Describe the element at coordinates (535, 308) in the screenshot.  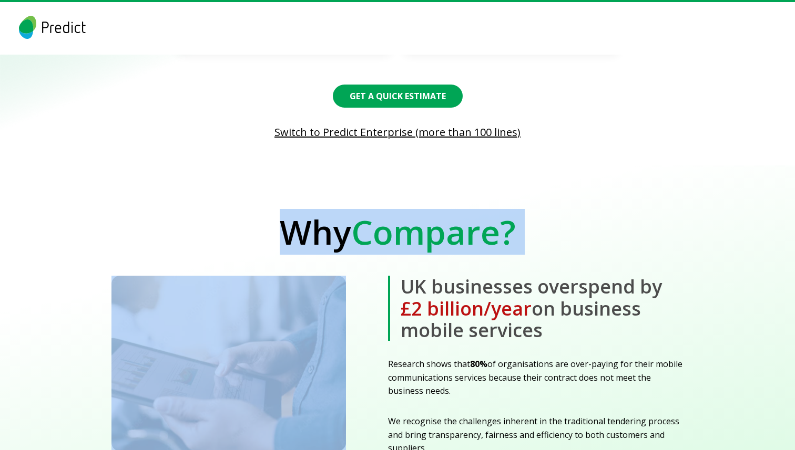
I see `b: UK businesses overspend by on business mobile services` at that location.